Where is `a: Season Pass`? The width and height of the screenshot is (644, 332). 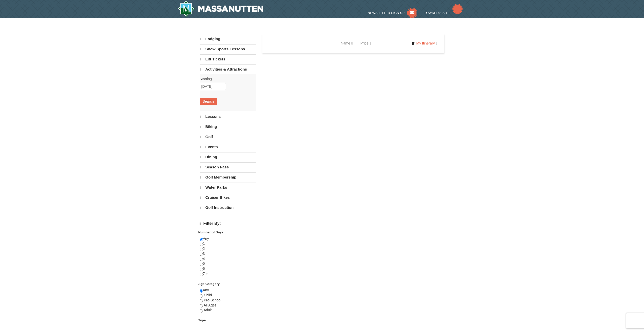
a: Season Pass is located at coordinates (228, 167).